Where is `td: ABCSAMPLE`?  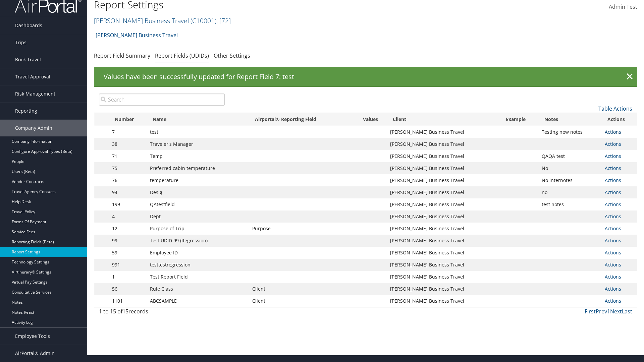
td: ABCSAMPLE is located at coordinates (197, 301).